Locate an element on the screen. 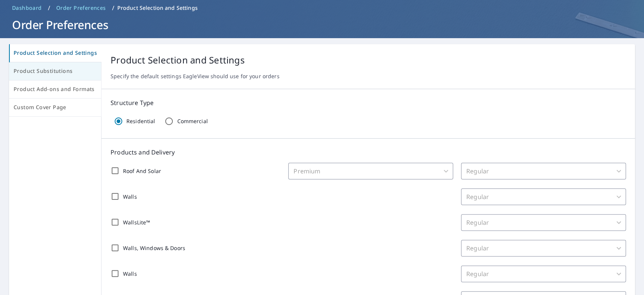  a: Order Preferences is located at coordinates (81, 8).